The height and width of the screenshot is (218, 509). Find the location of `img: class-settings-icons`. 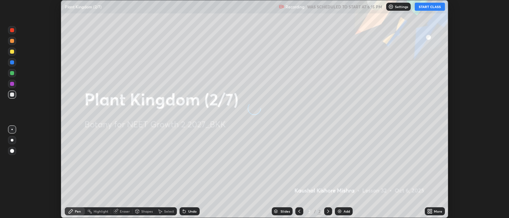

img: class-settings-icons is located at coordinates (391, 7).